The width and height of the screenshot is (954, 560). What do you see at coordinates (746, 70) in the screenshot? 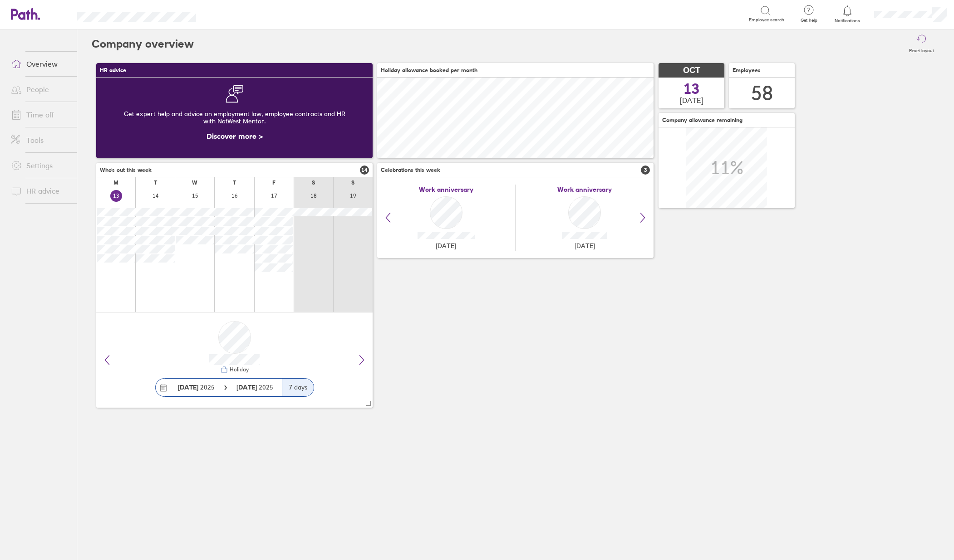
I see `span: Employees` at bounding box center [746, 70].